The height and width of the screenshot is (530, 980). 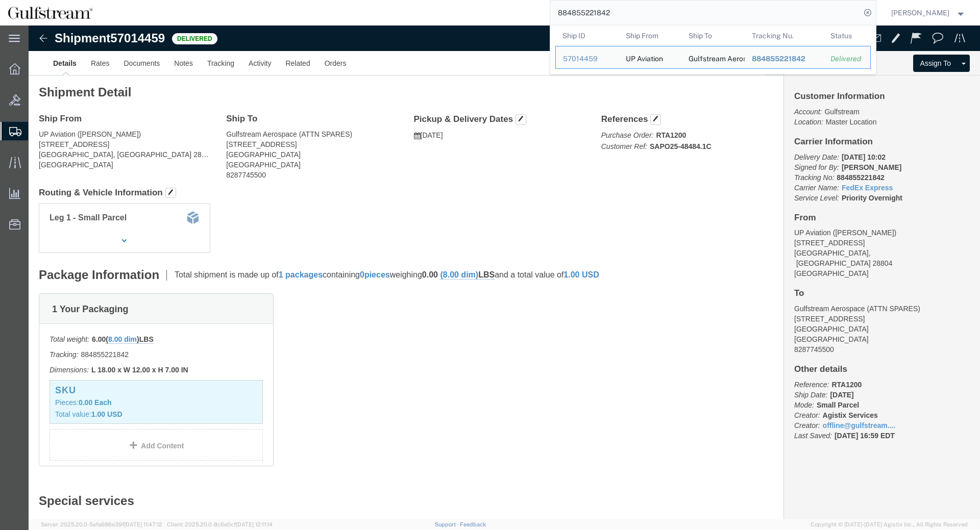 What do you see at coordinates (219, 525) in the screenshot?
I see `span: Client: 2025.20.0-8c6e0cf` at bounding box center [219, 525].